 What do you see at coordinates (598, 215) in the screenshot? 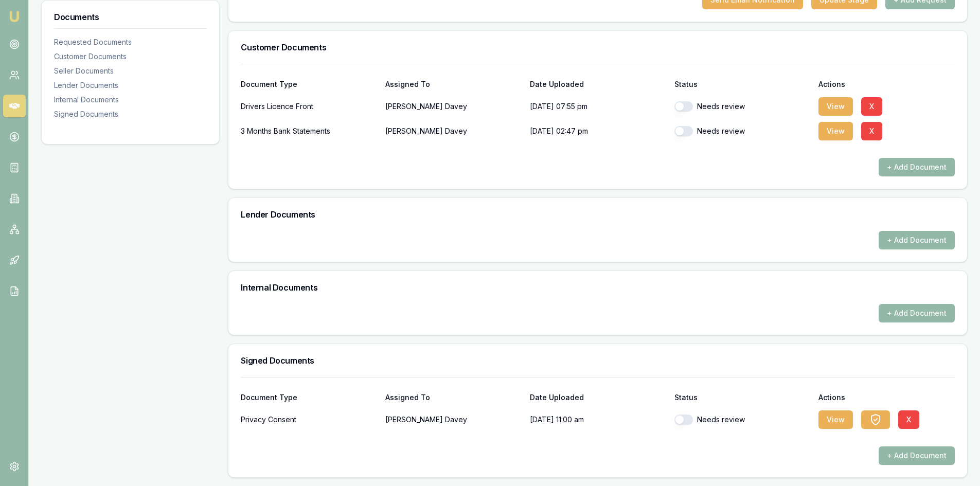
I see `h3: Lender Documents` at bounding box center [598, 215].